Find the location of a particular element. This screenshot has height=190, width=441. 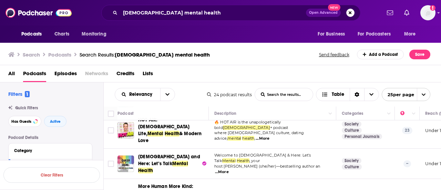

button: Clear Filters is located at coordinates (52, 175).